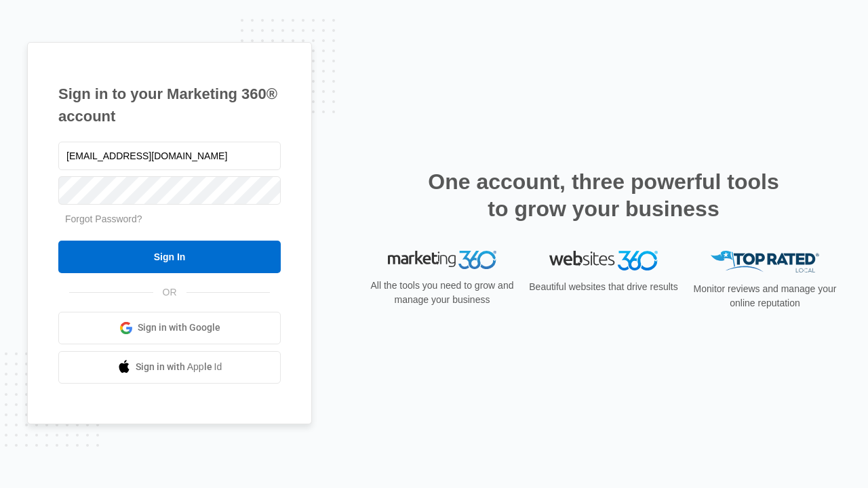 This screenshot has height=488, width=868. Describe the element at coordinates (169, 257) in the screenshot. I see `input: Sign In` at that location.